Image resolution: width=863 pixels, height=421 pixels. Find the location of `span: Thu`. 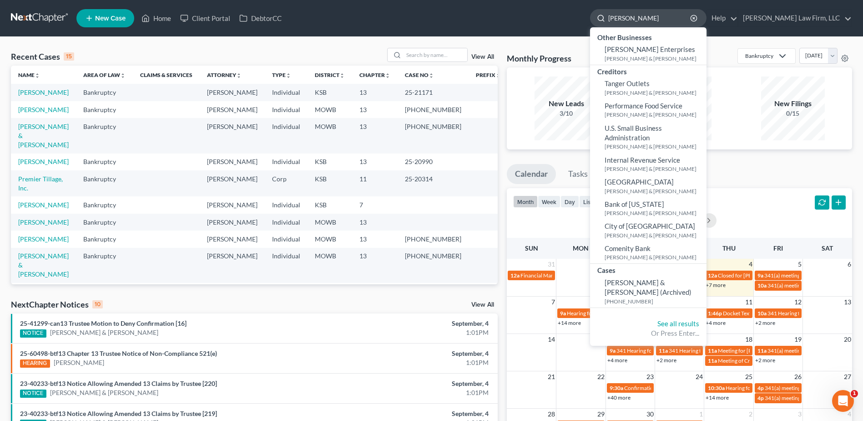

span: Thu is located at coordinates (729, 248).